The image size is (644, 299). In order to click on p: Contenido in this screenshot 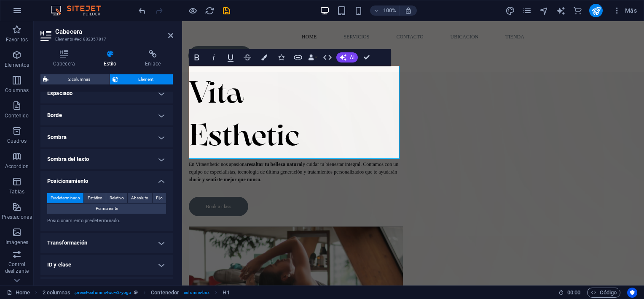, I will do `click(16, 116)`.